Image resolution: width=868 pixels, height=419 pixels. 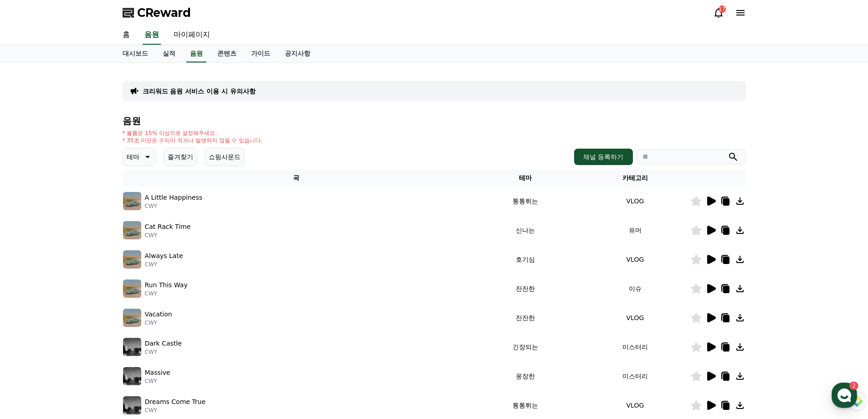 What do you see at coordinates (164, 256) in the screenshot?
I see `p: Always Late` at bounding box center [164, 256].